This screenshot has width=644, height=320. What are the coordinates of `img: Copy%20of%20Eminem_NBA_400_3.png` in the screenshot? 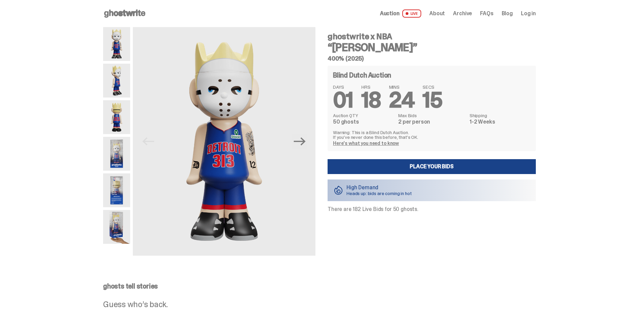 It's located at (117, 80).